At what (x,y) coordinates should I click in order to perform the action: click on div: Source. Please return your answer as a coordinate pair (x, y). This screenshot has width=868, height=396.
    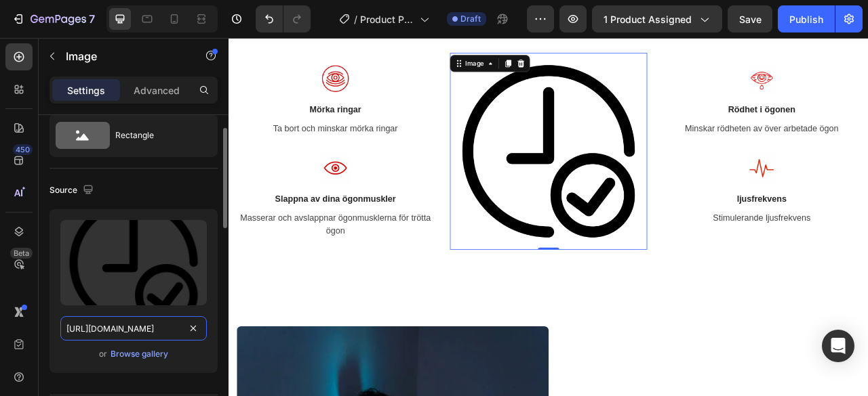
    Looking at the image, I should click on (72, 191).